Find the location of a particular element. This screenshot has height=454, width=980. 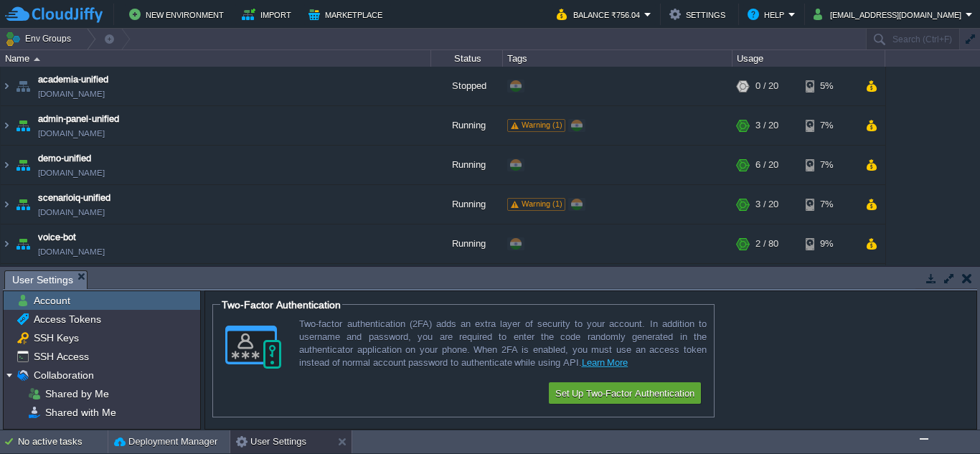

div: 6 / 20 is located at coordinates (768, 165).